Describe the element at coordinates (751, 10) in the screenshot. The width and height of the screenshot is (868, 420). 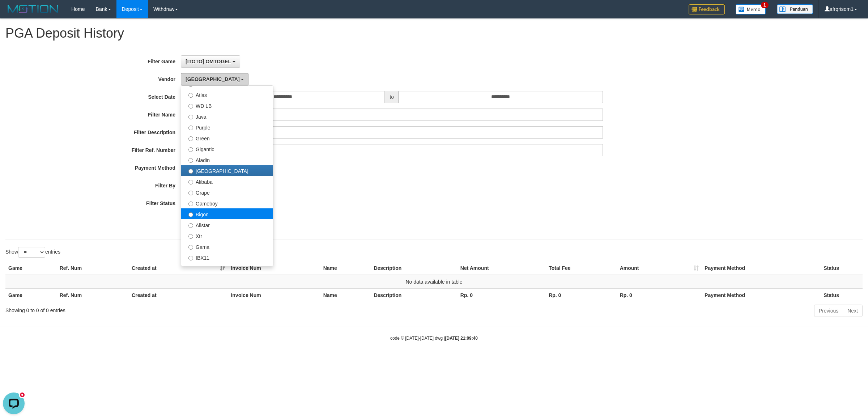
I see `img: Button%20Memo.svg` at that location.